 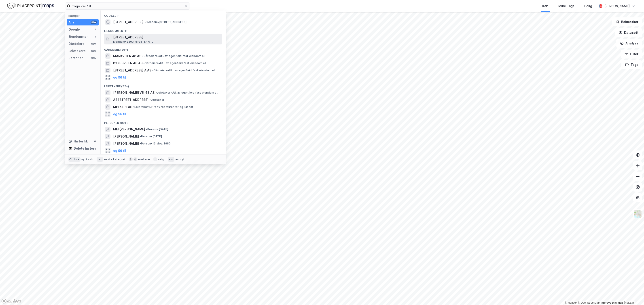 I want to click on div: markere, so click(x=144, y=160).